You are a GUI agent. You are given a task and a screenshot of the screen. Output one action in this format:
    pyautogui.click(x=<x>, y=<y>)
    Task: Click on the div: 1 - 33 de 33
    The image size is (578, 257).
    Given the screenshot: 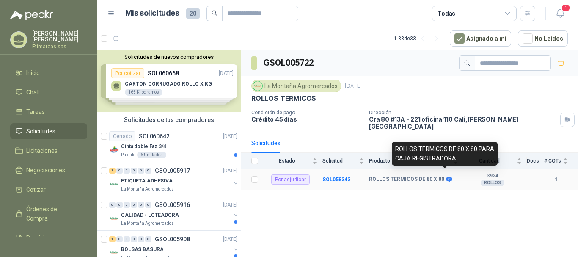 What is the action you would take?
    pyautogui.click(x=418, y=39)
    